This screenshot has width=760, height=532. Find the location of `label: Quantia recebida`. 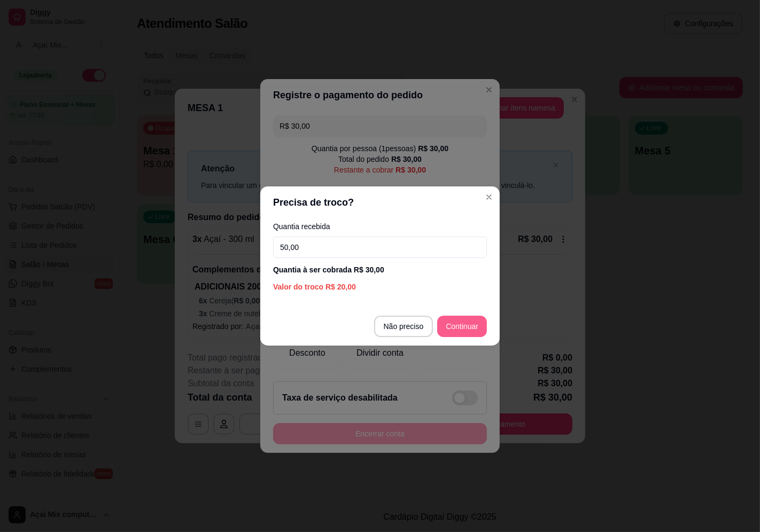

label: Quantia recebida is located at coordinates (380, 227).